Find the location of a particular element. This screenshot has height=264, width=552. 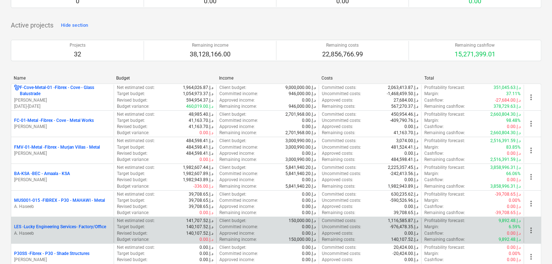

p: 630,235.62د.إ.‏ is located at coordinates (405, 194).